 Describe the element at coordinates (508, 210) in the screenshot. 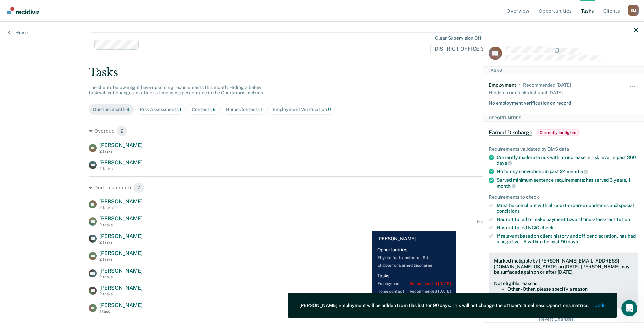

I see `span: conditions` at that location.